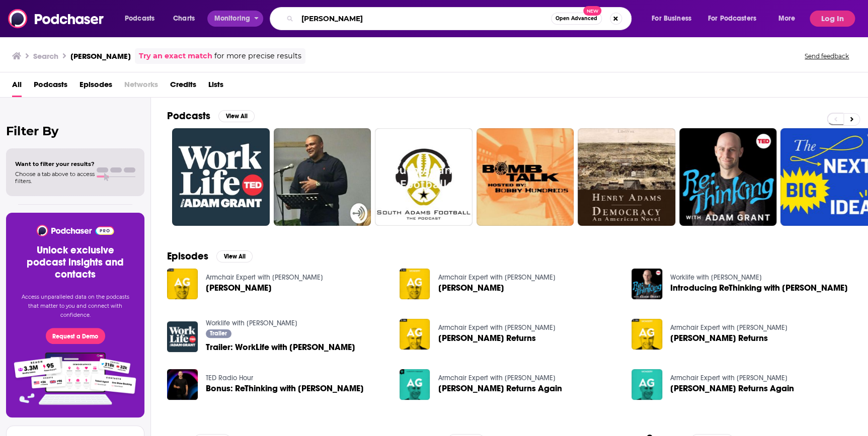 This screenshot has width=868, height=436. What do you see at coordinates (75, 131) in the screenshot?
I see `h2: Filter By` at bounding box center [75, 131].